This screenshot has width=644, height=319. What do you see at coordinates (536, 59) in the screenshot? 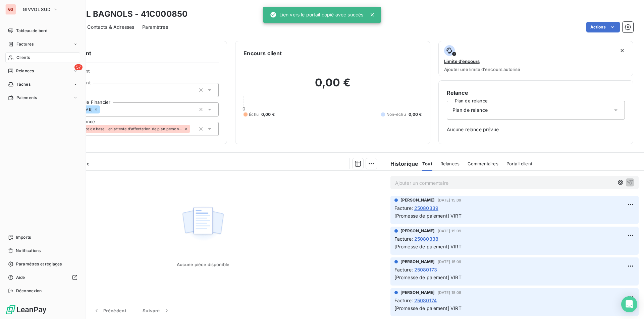
I see `button: Limite d’encoursAjouter une limite d’encours autorisé` at bounding box center [536, 59].